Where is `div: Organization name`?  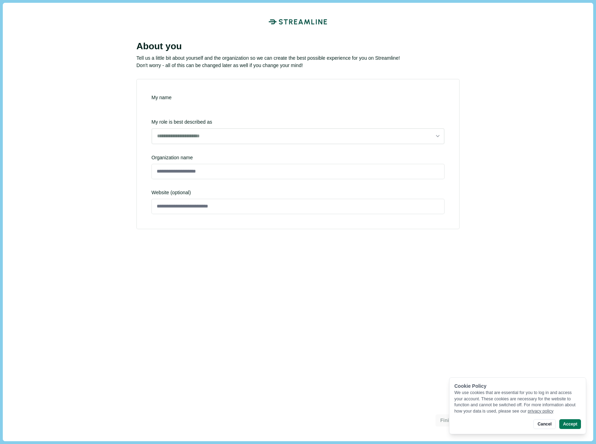 div: Organization name is located at coordinates (298, 158).